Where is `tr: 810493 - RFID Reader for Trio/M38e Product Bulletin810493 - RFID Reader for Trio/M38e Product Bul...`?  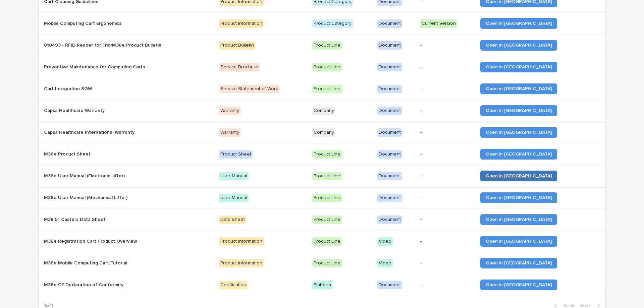
tr: 810493 - RFID Reader for Trio/M38e Product Bulletin810493 - RFID Reader for Trio/M38e Product Bul... is located at coordinates (322, 45).